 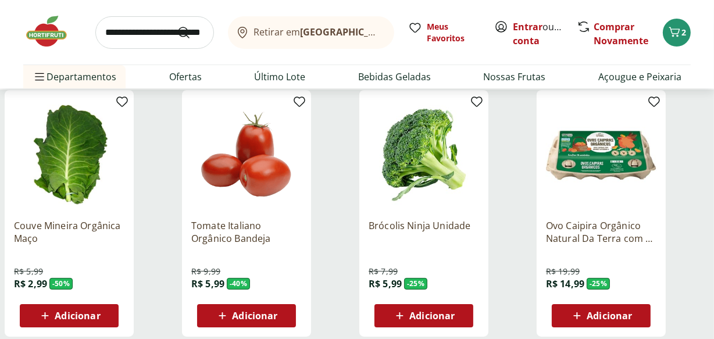 I want to click on p: Ovo Caipira Orgânico Natural Da Terra com 10 unidade, so click(x=602, y=232).